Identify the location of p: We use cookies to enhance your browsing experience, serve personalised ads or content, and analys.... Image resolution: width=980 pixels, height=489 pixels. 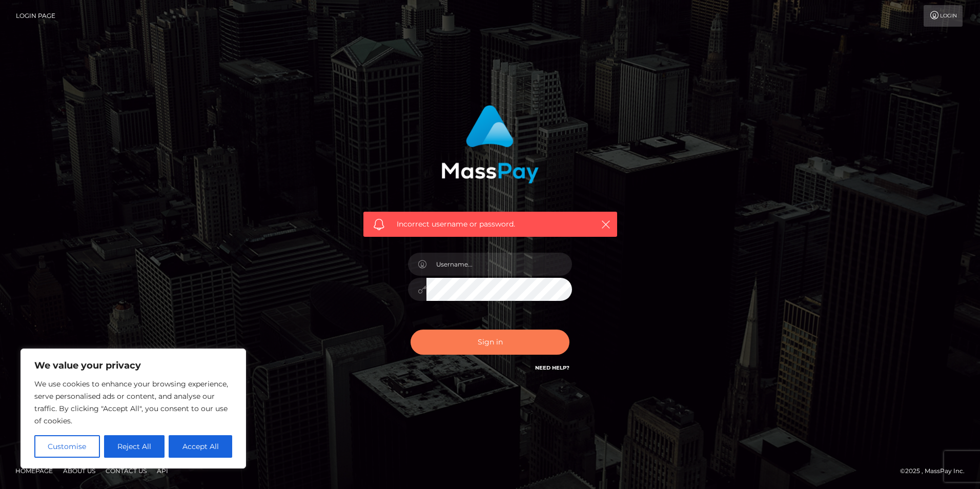
(133, 403).